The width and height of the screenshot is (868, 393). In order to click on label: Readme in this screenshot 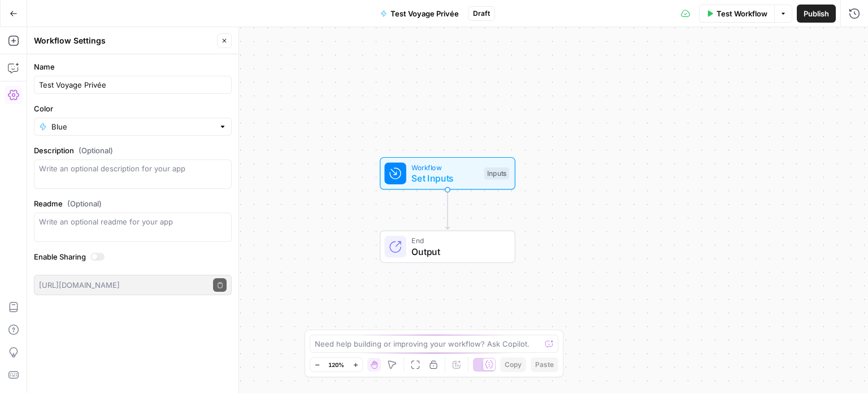, I will do `click(133, 204)`.